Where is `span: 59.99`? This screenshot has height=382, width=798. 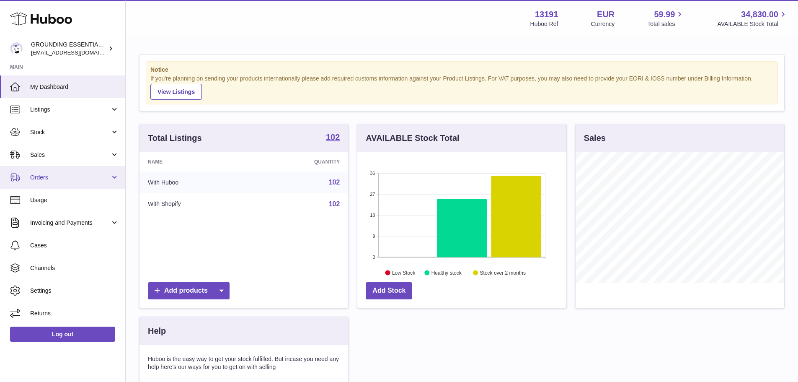
span: 59.99 is located at coordinates (665, 14).